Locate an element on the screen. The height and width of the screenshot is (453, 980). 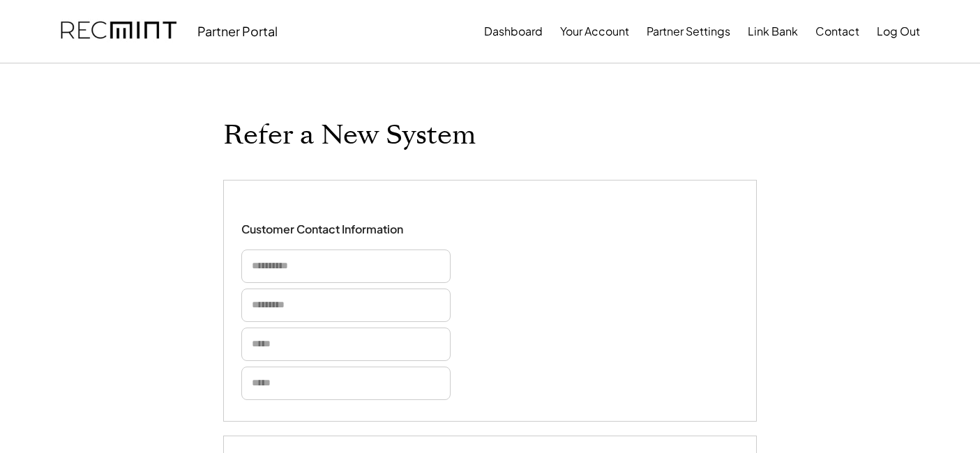
button: Your Account is located at coordinates (595, 31).